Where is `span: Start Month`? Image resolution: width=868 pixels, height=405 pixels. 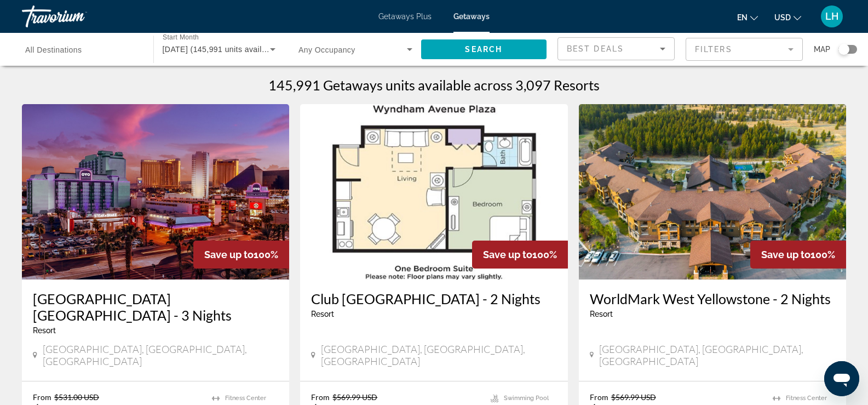 span: Start Month is located at coordinates (181, 37).